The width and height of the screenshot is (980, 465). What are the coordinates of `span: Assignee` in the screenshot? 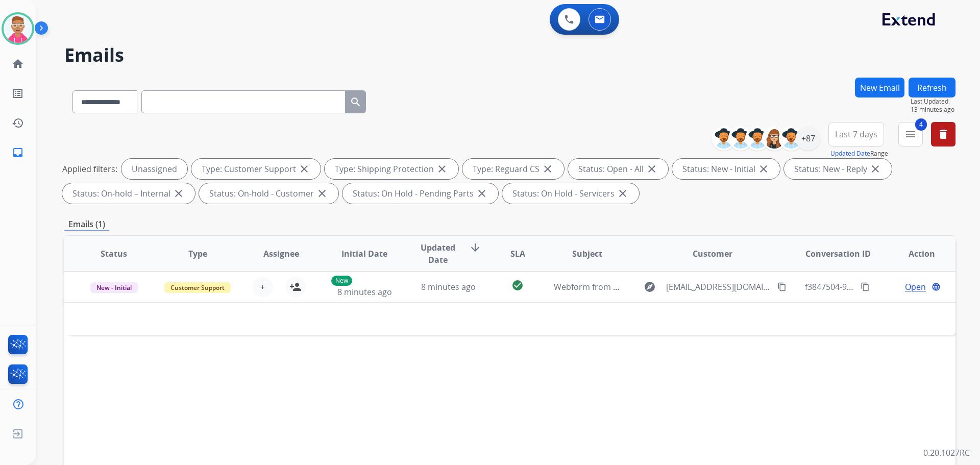 It's located at (282, 253).